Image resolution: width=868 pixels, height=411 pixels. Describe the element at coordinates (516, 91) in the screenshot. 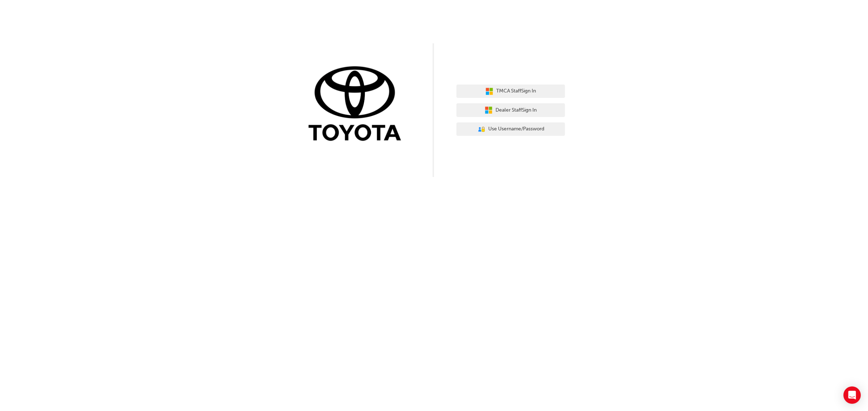

I see `span: TMCA Staff Sign In` at that location.